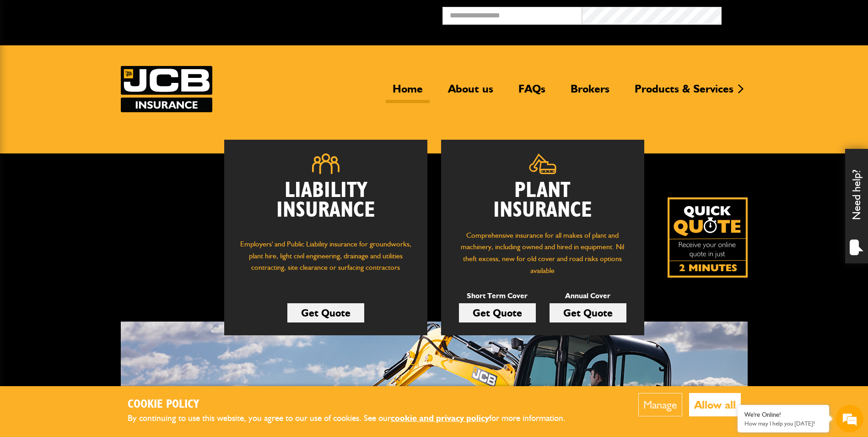 Image resolution: width=868 pixels, height=437 pixels. I want to click on img: JCB Insurance Services logo, so click(166, 89).